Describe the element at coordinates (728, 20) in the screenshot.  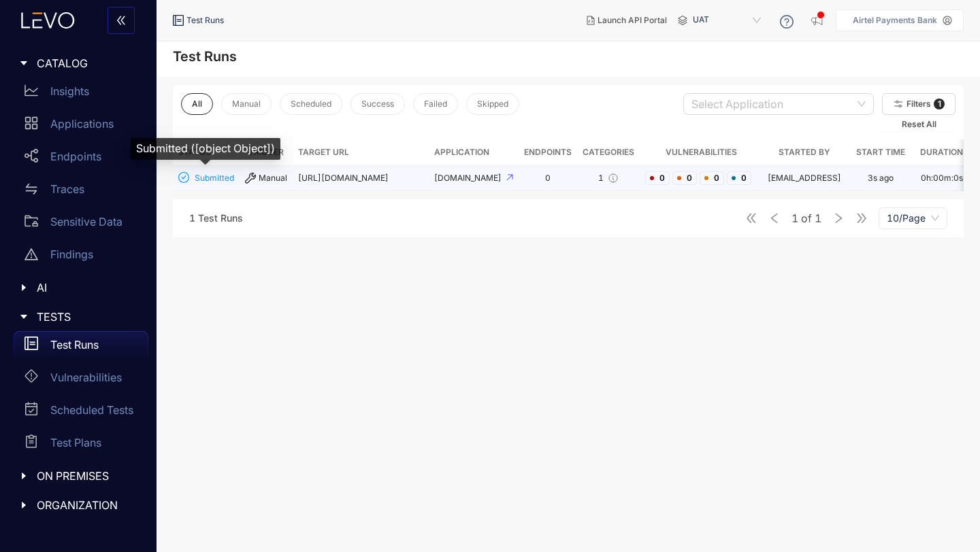
I see `span: UAT` at that location.